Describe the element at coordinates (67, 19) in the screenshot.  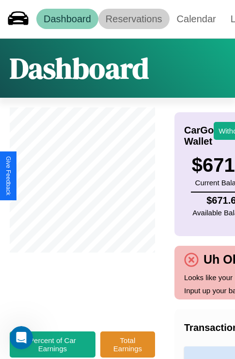
I see `a: Dashboard` at that location.